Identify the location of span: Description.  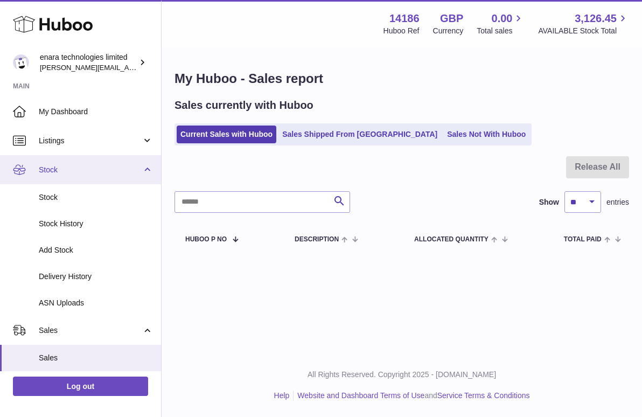
(317, 239).